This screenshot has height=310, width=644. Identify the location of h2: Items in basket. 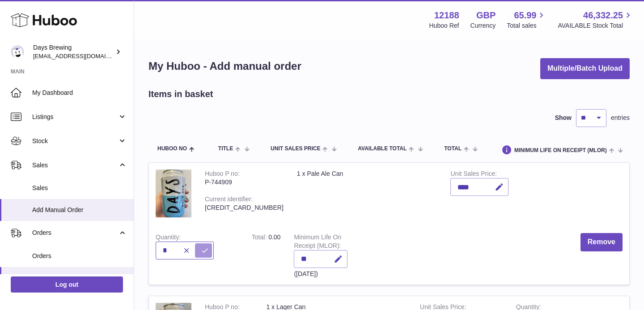
(181, 94).